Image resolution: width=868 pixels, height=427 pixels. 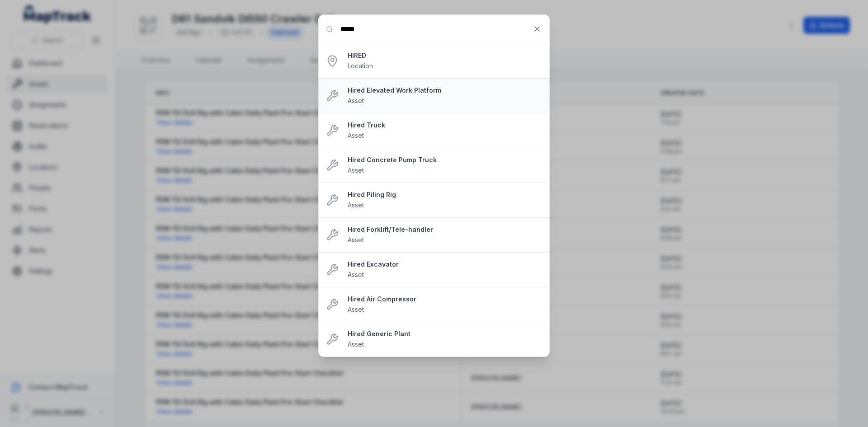 What do you see at coordinates (445, 334) in the screenshot?
I see `strong: Hired Generic Plant` at bounding box center [445, 334].